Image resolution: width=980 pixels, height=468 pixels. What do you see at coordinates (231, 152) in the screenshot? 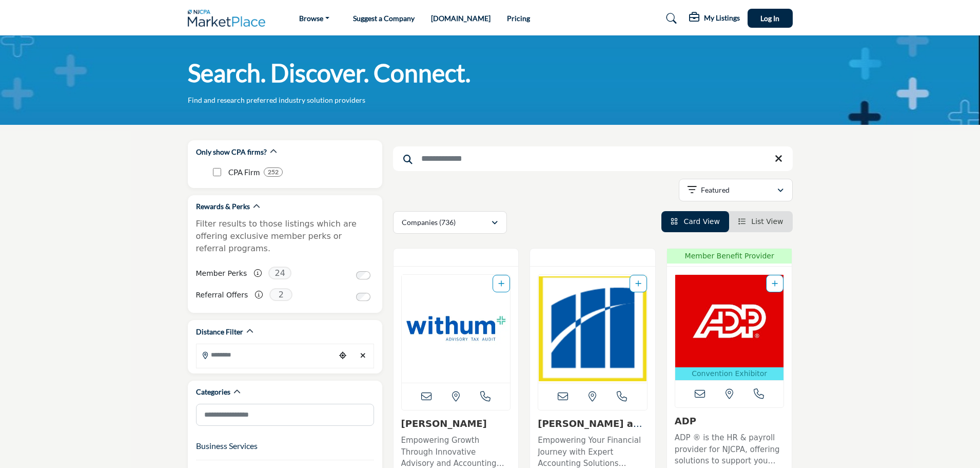
I see `h2: Only show CPA firms?` at bounding box center [231, 152].